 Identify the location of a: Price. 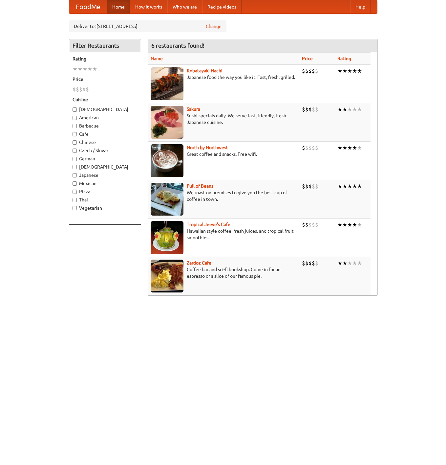
(307, 58).